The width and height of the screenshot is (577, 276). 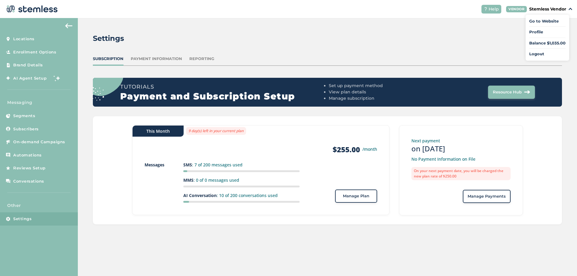 What do you see at coordinates (24, 39) in the screenshot?
I see `span: Locations` at bounding box center [24, 39].